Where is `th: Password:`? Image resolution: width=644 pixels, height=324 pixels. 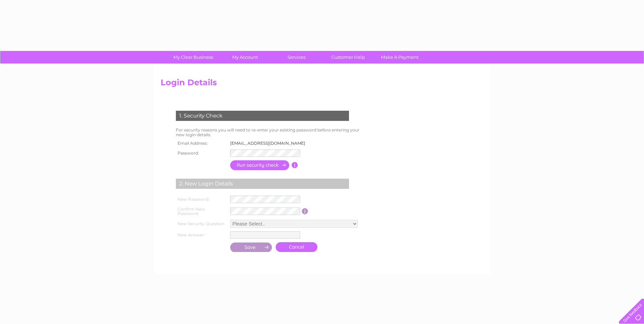
th: Password: is located at coordinates (201, 153).